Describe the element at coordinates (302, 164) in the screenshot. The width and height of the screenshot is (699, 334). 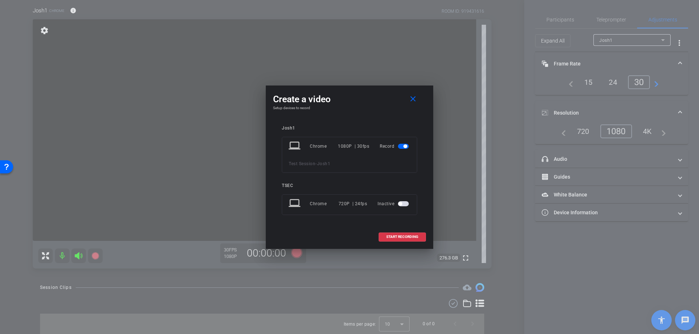
I see `span: Test Session` at that location.